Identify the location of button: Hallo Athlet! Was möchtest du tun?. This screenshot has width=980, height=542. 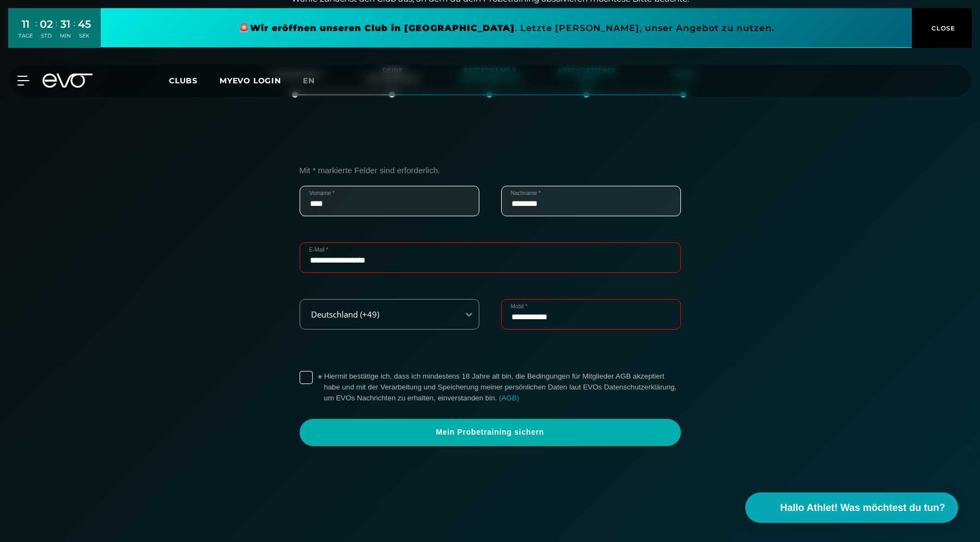
(851, 507).